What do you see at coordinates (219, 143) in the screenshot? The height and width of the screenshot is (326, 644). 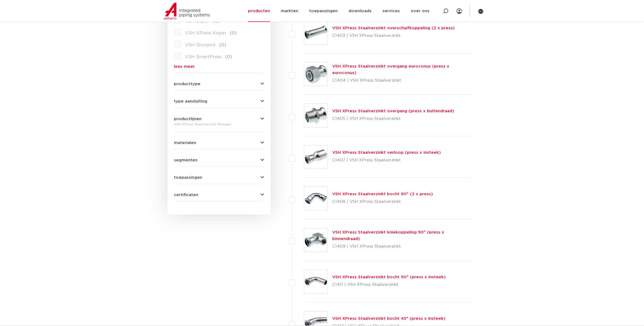 I see `button: materialen` at bounding box center [219, 143].